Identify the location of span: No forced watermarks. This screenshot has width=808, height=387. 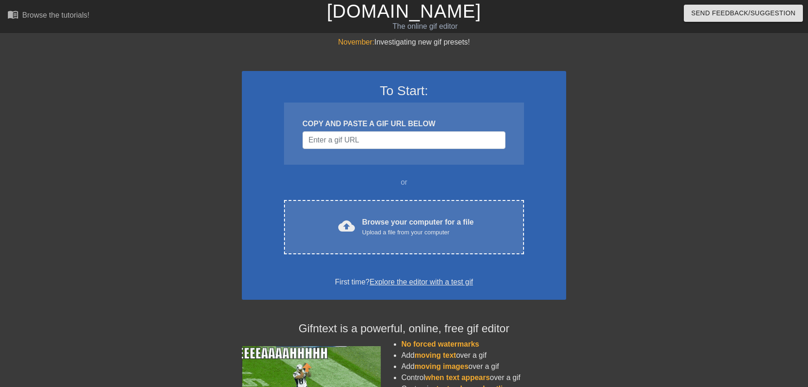
(440, 343).